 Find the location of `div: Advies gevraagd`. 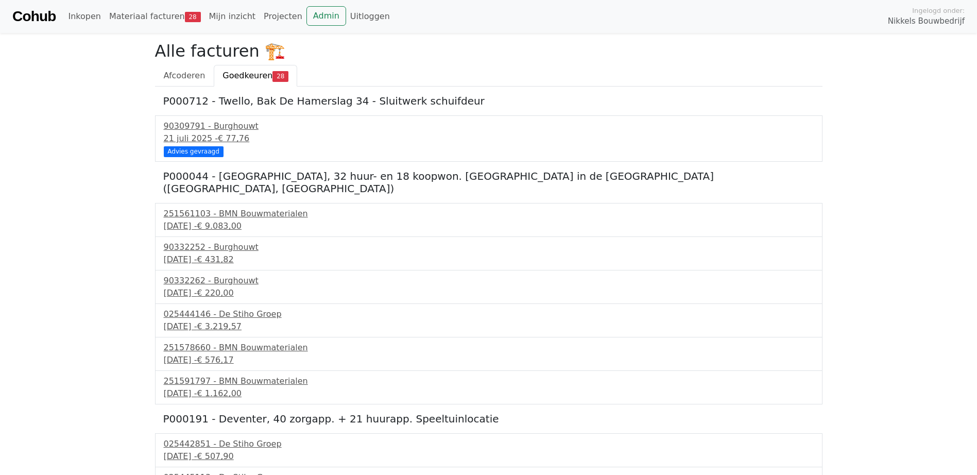

div: Advies gevraagd is located at coordinates (194, 151).